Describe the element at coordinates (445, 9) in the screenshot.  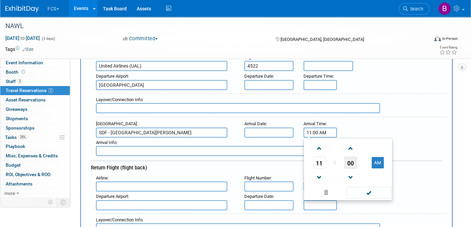
I see `img: Barb DeWyer` at that location.